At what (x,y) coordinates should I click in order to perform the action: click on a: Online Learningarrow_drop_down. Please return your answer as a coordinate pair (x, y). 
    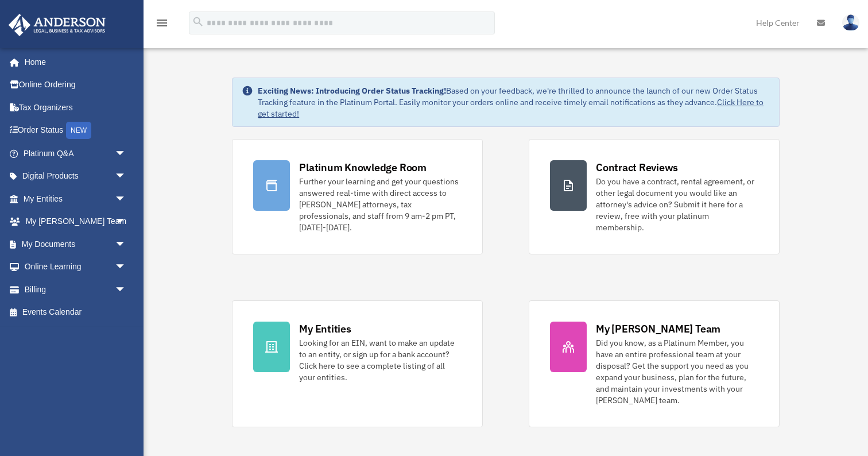
    Looking at the image, I should click on (76, 267).